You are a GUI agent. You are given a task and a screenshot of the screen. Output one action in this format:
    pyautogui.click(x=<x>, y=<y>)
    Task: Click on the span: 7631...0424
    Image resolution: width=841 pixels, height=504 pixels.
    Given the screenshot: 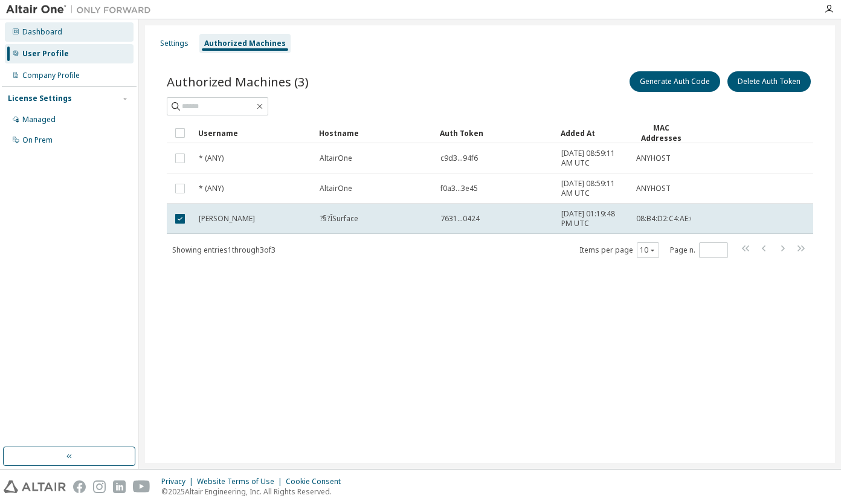 What is the action you would take?
    pyautogui.click(x=460, y=219)
    